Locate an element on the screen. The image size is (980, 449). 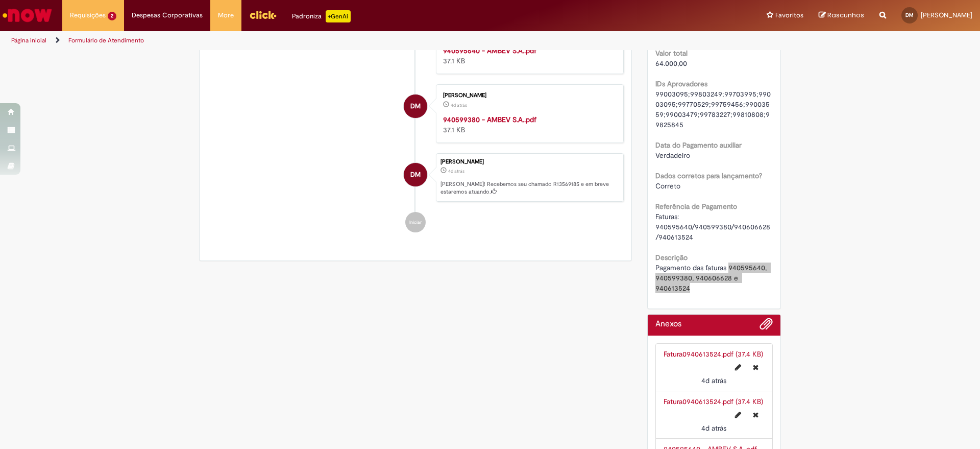
h2: Anexos is located at coordinates (668, 325).